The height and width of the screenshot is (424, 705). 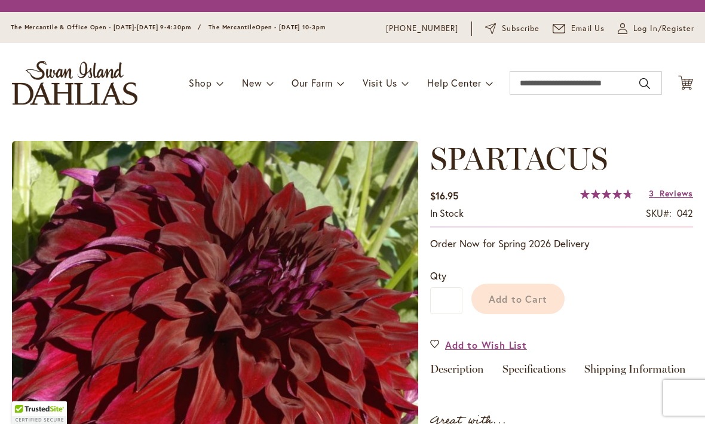 I want to click on span: Reviews, so click(x=676, y=193).